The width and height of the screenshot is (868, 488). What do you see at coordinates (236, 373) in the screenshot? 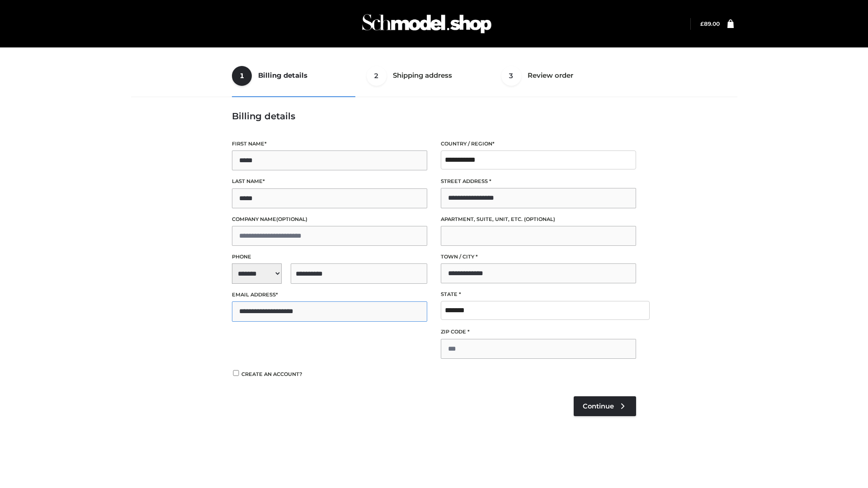
I see `input: Create an account?` at bounding box center [236, 373].